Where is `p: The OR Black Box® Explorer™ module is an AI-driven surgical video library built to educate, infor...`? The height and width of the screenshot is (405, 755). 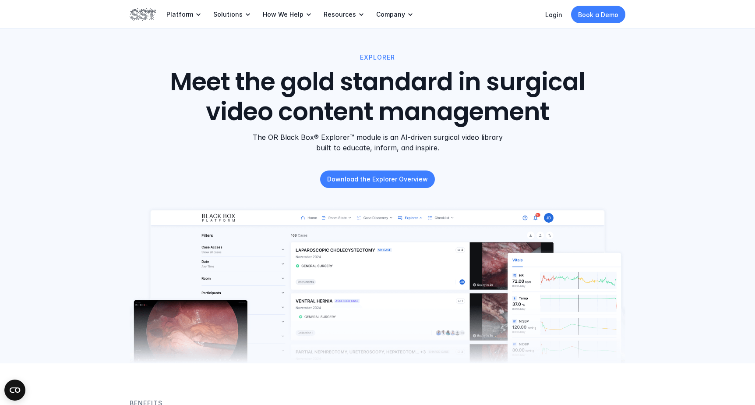
p: The OR Black Box® Explorer™ module is an AI-driven surgical video library built to educate, infor... is located at coordinates (377, 142).